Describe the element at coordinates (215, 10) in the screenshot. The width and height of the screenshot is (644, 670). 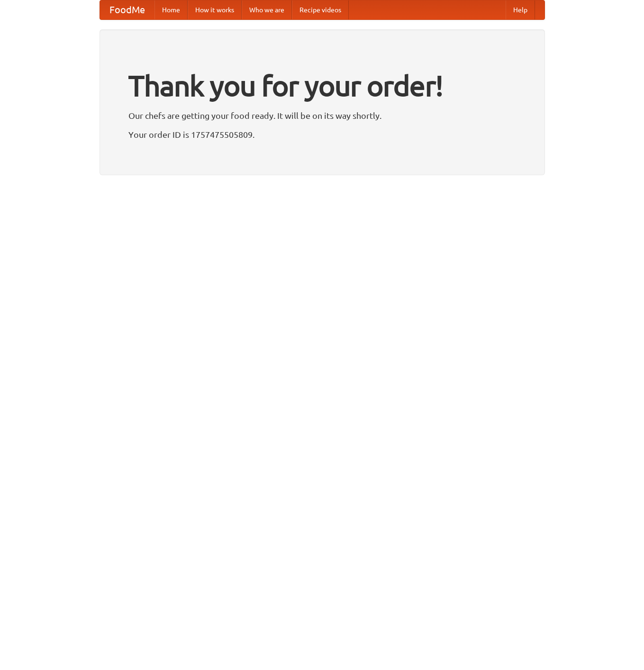
I see `a: How it works` at that location.